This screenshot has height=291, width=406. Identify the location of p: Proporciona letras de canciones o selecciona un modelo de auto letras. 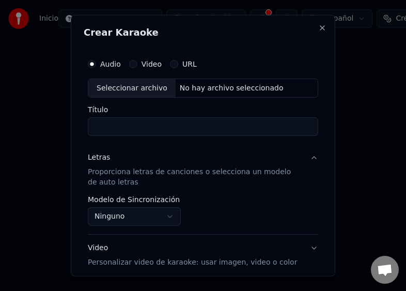
(195, 177).